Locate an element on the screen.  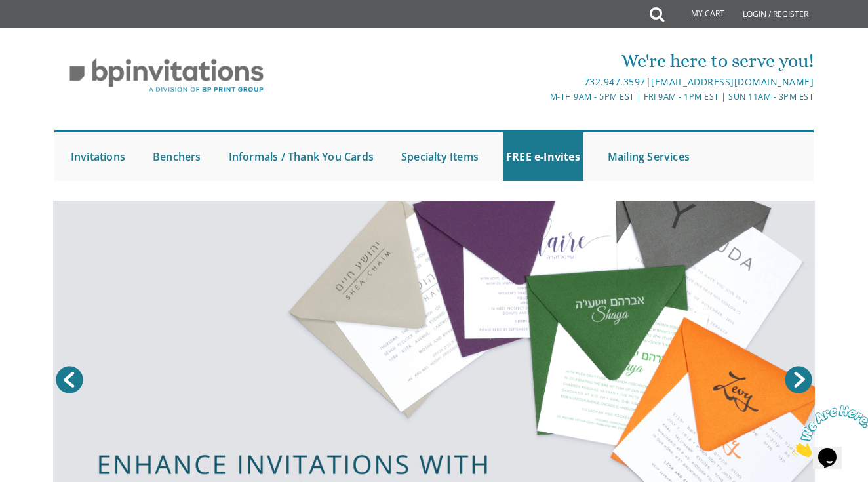
a: Prev is located at coordinates (69, 380).